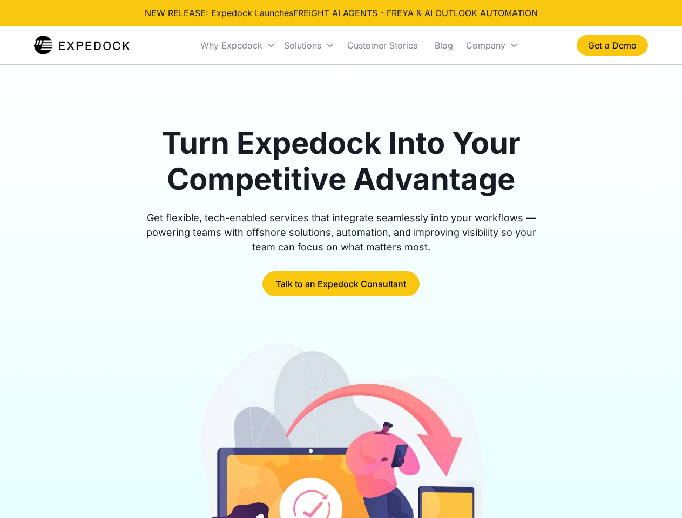 Image resolution: width=682 pixels, height=518 pixels. I want to click on a: home, so click(82, 45).